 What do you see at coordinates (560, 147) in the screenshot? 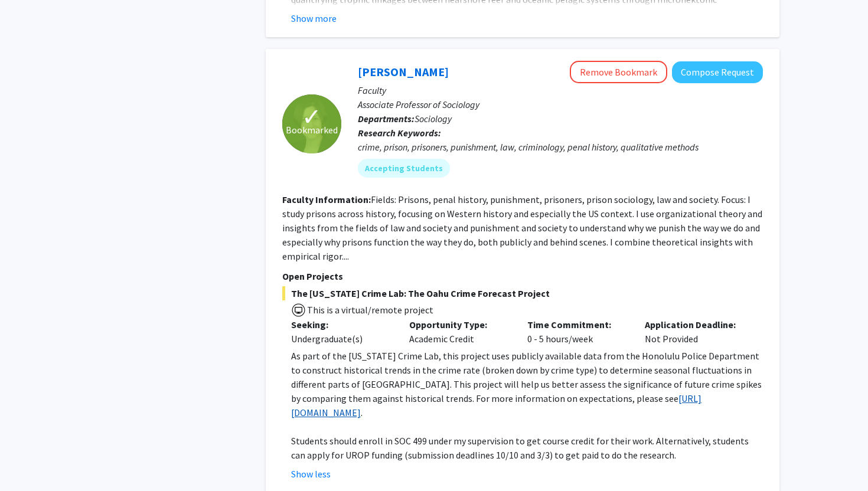
I see `div: crime, prison, prisoners, punishment, law, criminology, penal history, qualitative methods` at bounding box center [560, 147].